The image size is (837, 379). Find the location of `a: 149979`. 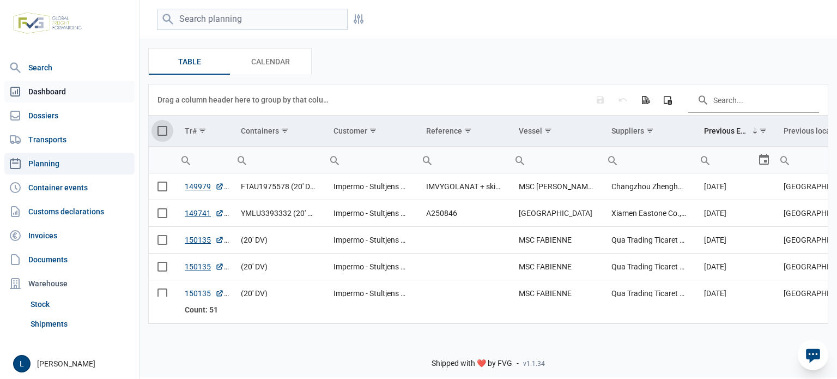

a: 149979 is located at coordinates (204, 186).